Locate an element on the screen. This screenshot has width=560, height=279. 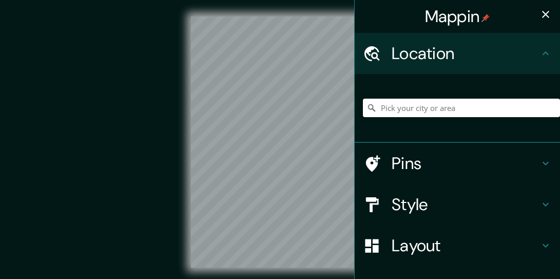
img: pin-icon.png is located at coordinates (486, 18).